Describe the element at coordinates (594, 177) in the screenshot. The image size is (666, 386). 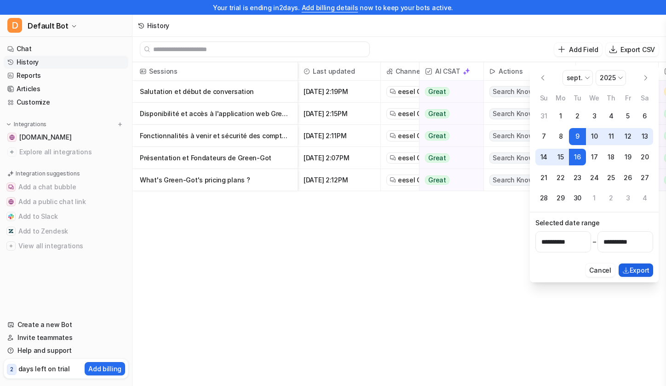
I see `button: Wednesday, September 24th, 2025` at that location.